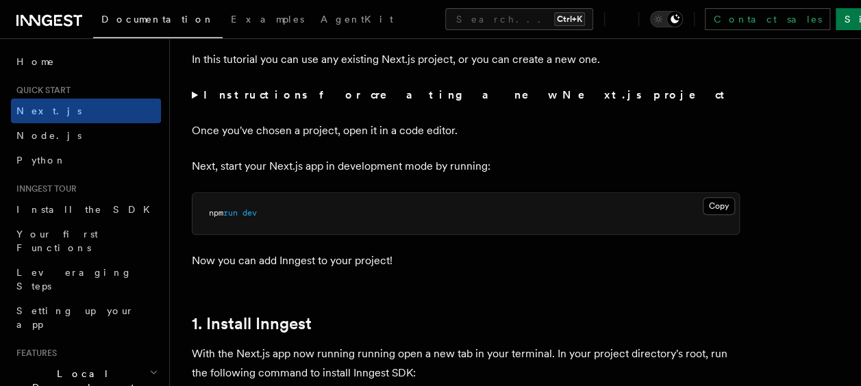  What do you see at coordinates (251, 324) in the screenshot?
I see `a: 1. Install Inngest` at bounding box center [251, 324].